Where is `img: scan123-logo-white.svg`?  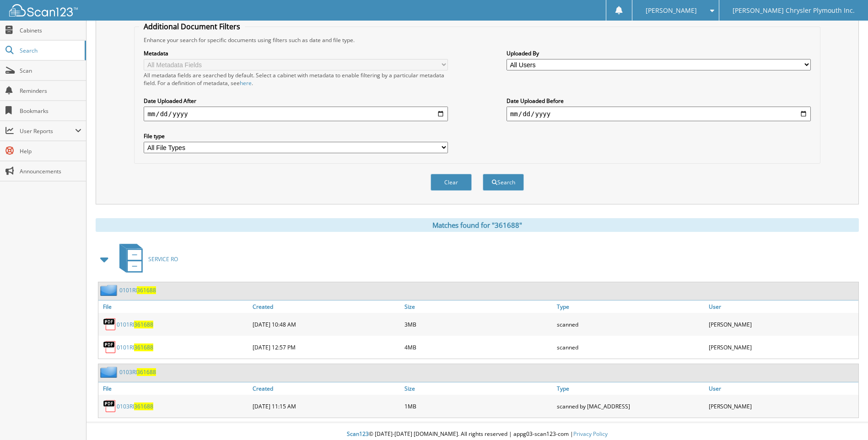
img: scan123-logo-white.svg is located at coordinates (43, 10).